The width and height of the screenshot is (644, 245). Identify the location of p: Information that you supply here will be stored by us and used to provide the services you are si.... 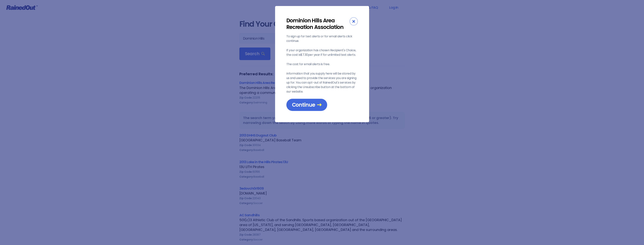
(322, 83).